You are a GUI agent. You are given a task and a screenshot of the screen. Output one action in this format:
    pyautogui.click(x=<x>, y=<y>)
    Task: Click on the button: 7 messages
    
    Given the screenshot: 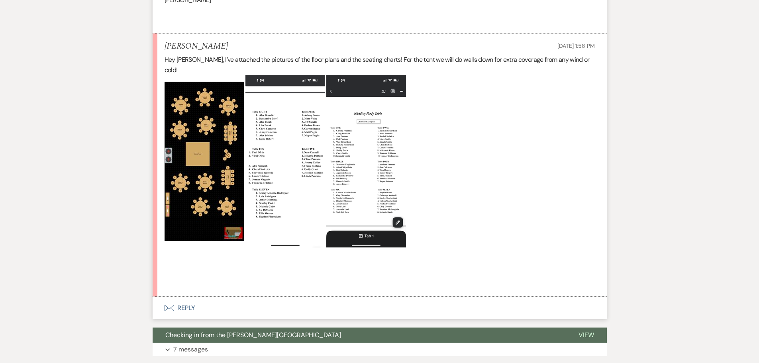 What is the action you would take?
    pyautogui.click(x=380, y=350)
    